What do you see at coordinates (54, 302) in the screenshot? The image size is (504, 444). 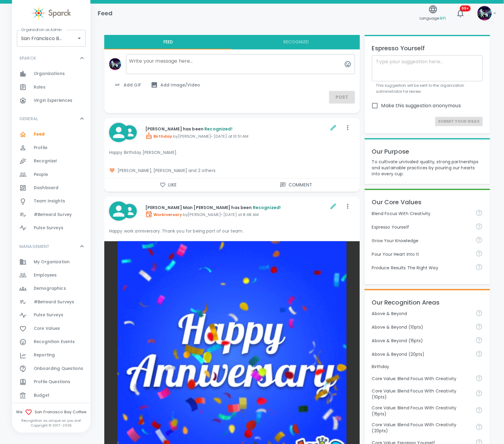 I see `span: #BeHeard Surveys` at bounding box center [54, 302].